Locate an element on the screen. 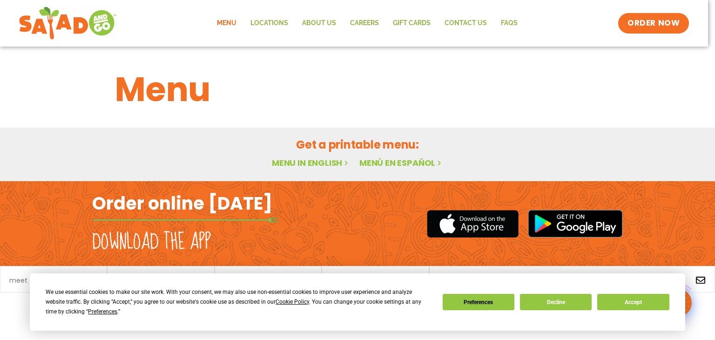 The width and height of the screenshot is (715, 340). div: We use essential cookies to make our site work. With your consent, we may also use non-essential ... is located at coordinates (238, 302).